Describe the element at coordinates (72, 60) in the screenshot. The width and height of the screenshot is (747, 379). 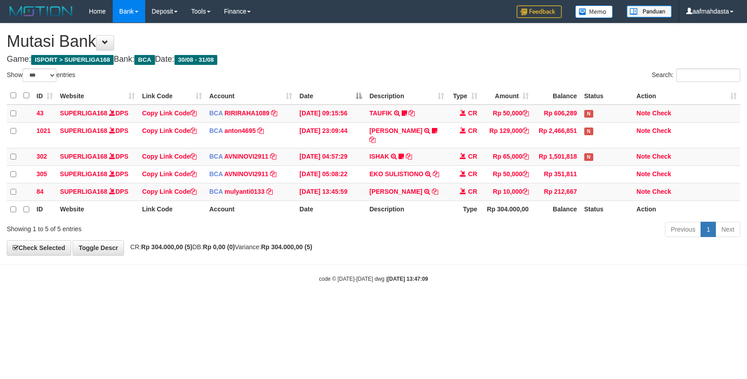
I see `span: ISPORT > SUPERLIGA168` at that location.